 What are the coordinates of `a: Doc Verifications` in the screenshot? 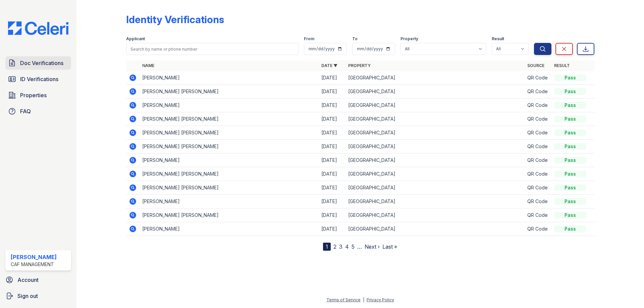 It's located at (38, 63).